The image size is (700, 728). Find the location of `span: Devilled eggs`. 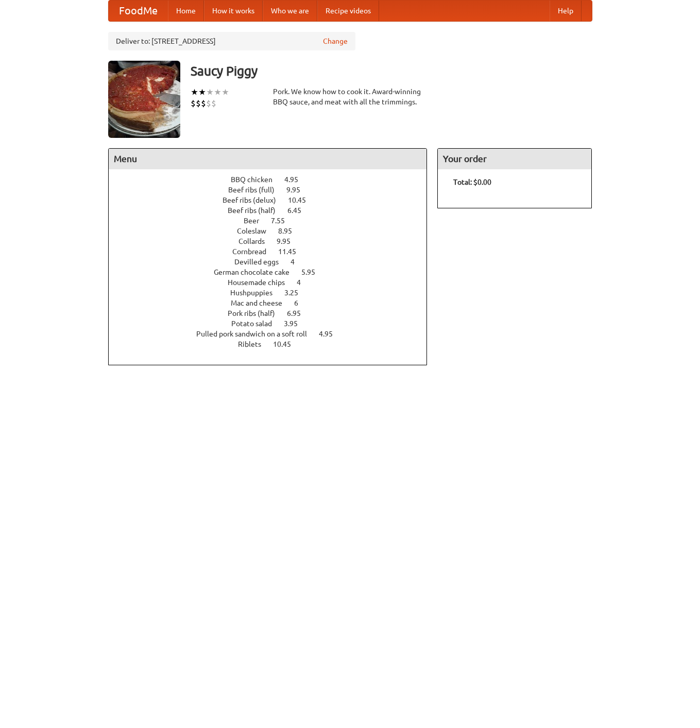

span: Devilled eggs is located at coordinates (261, 262).